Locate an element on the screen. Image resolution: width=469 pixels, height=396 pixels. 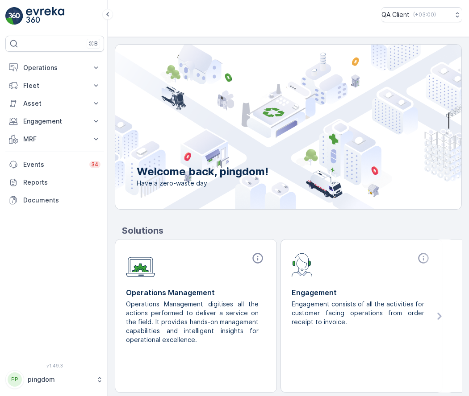
button: PPpingdom is located at coordinates (54, 380).